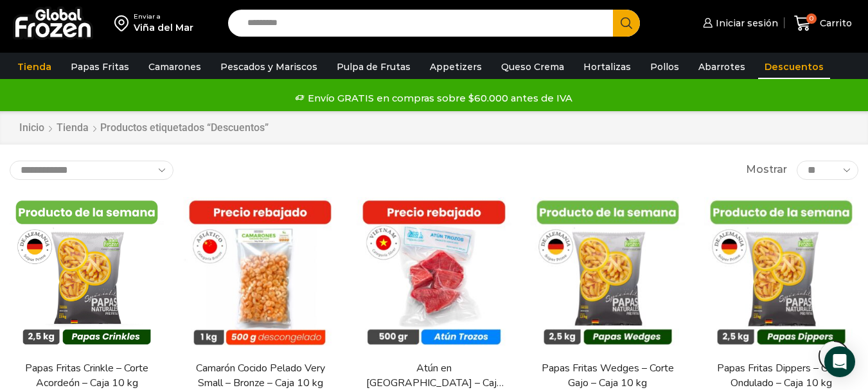 This screenshot has width=868, height=390. I want to click on a: Pescados y Mariscos, so click(269, 67).